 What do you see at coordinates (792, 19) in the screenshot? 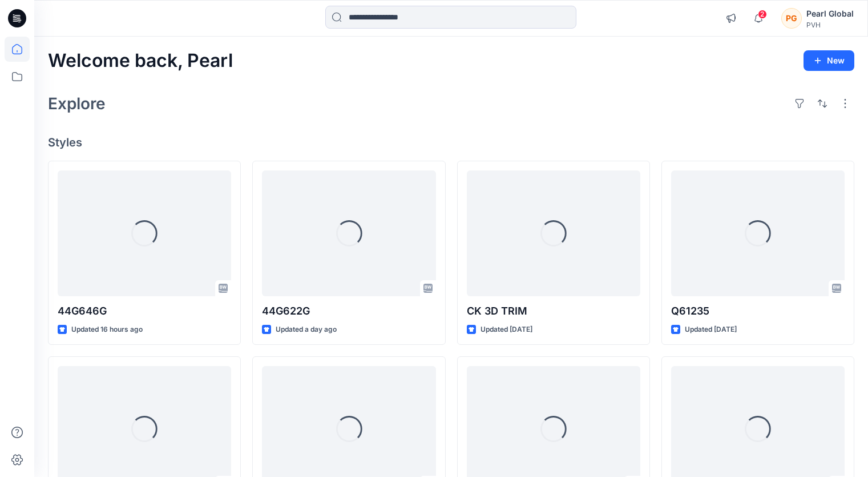
I see `div: PG` at bounding box center [792, 19].